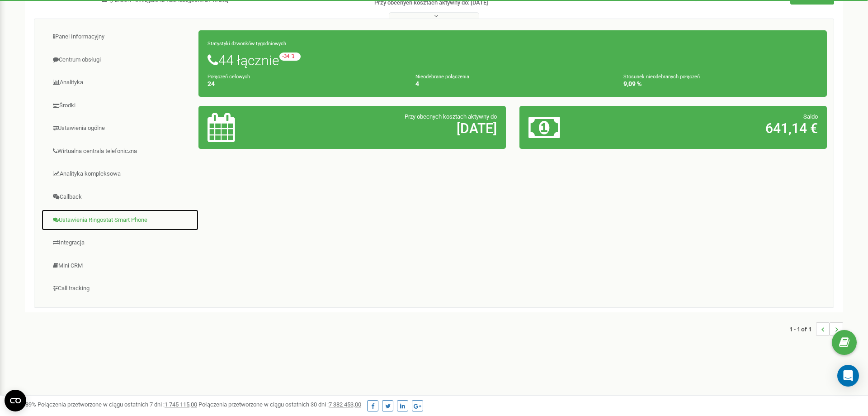 The width and height of the screenshot is (868, 416). I want to click on button: Open CMP widget, so click(16, 400).